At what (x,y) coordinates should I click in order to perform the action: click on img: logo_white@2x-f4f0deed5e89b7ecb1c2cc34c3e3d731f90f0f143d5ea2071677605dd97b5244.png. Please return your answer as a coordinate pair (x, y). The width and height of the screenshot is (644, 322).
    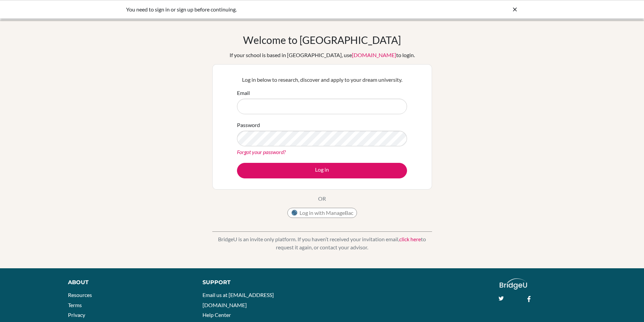
    Looking at the image, I should click on (513, 284).